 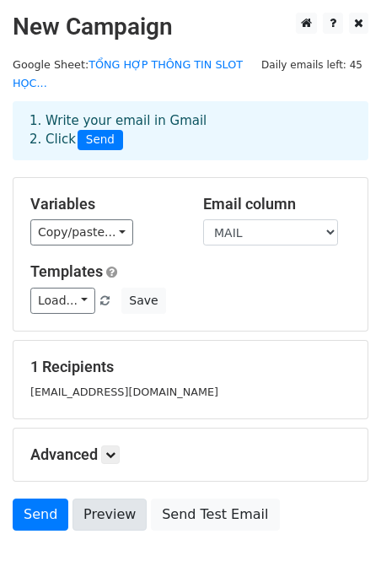 What do you see at coordinates (214, 514) in the screenshot?
I see `a: Send Test Email` at bounding box center [214, 514].